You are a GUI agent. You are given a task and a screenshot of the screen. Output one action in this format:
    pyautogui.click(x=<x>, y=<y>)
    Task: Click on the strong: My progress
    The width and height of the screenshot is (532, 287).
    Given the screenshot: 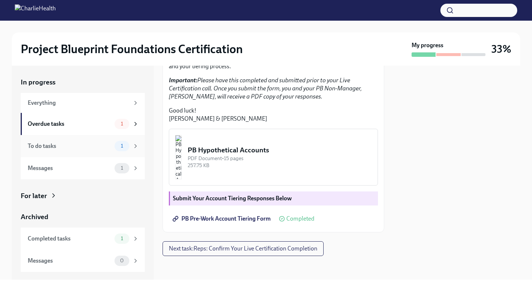 What is the action you would take?
    pyautogui.click(x=427, y=45)
    